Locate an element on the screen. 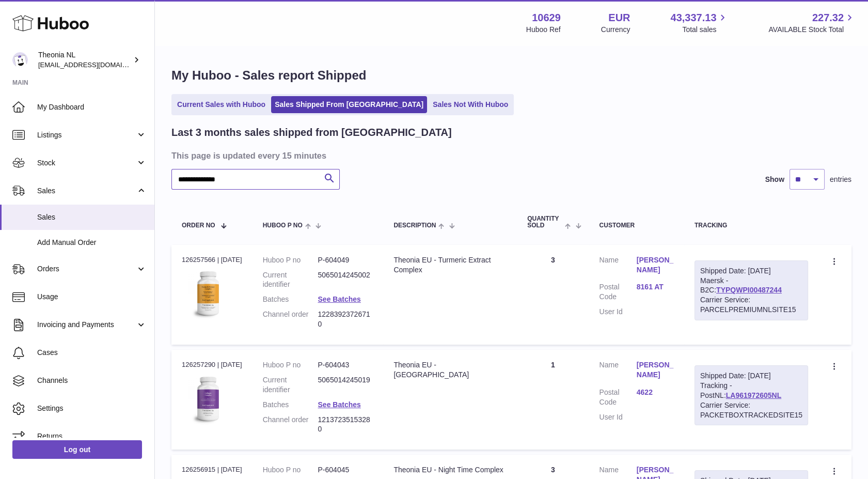 This screenshot has height=479, width=868. dd: 5065014245019 is located at coordinates (345, 385).